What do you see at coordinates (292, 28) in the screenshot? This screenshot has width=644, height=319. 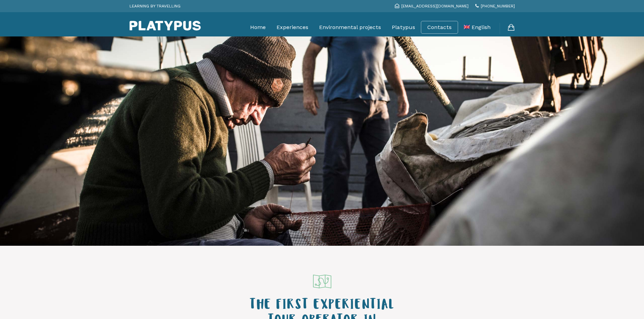 I see `a: Experiences` at bounding box center [292, 28].